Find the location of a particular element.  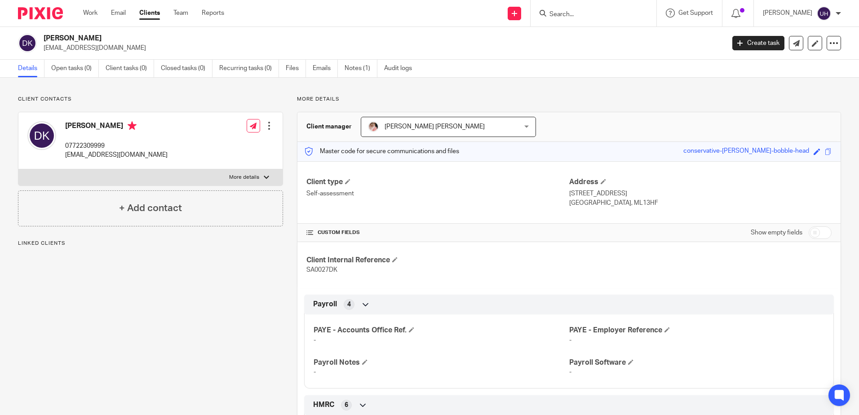

a: Client tasks (0) is located at coordinates (130, 68).